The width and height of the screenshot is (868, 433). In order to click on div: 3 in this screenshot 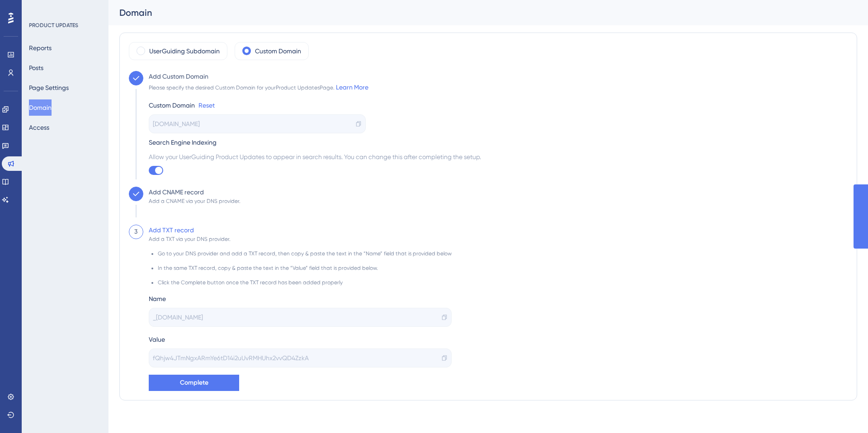, I will do `click(136, 232)`.